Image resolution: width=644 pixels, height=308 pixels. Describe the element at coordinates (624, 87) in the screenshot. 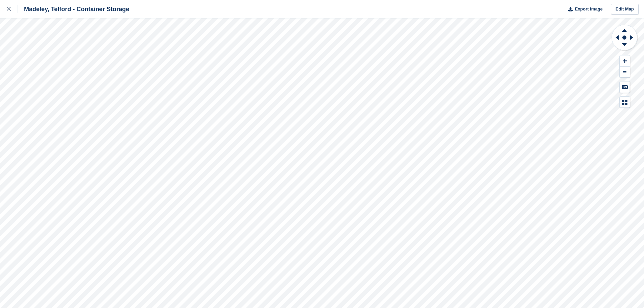

I see `button: Keyboard Shortcuts` at that location.